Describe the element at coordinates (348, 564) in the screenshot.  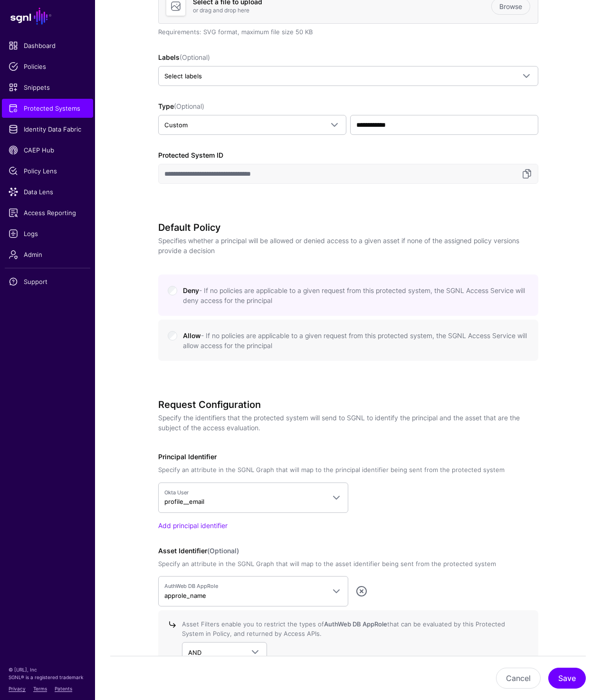
I see `div: Specify an attribute in the SGNL Graph that will map to the asset identifier being sent from the ...` at that location.